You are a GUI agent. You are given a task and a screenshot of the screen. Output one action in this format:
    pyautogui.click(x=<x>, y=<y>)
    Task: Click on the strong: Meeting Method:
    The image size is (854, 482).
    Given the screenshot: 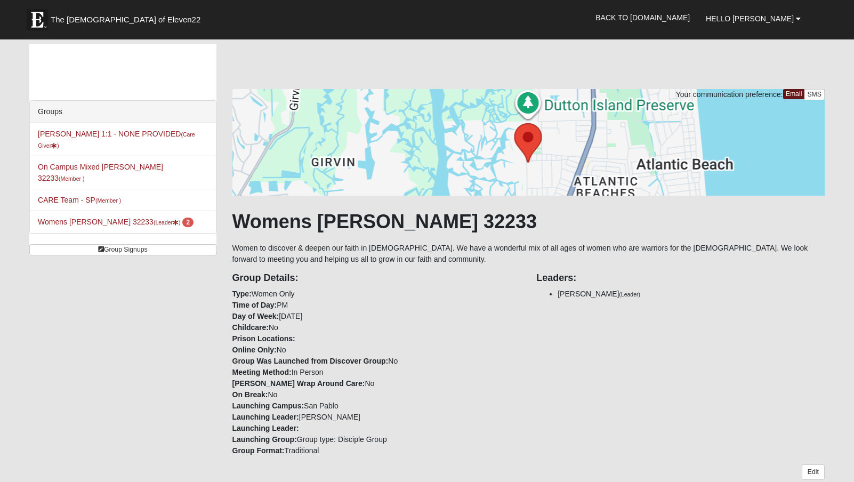 What is the action you would take?
    pyautogui.click(x=262, y=372)
    